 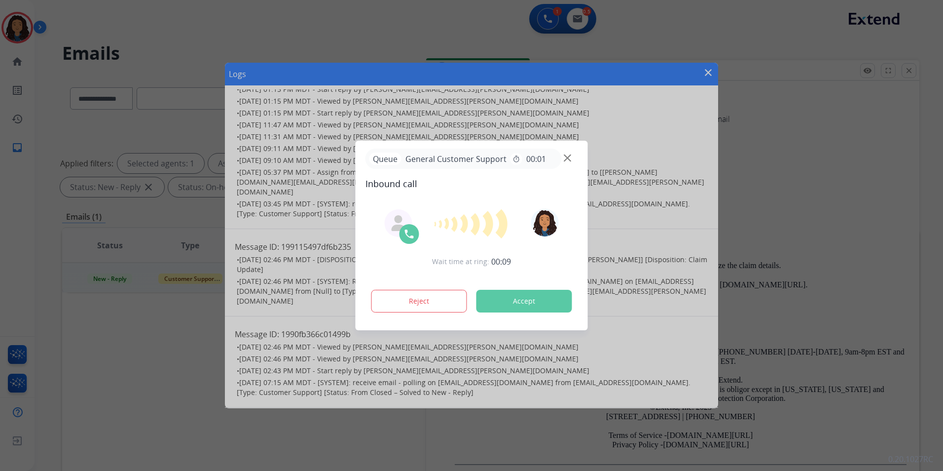 I want to click on span: General Customer Support, so click(x=456, y=159).